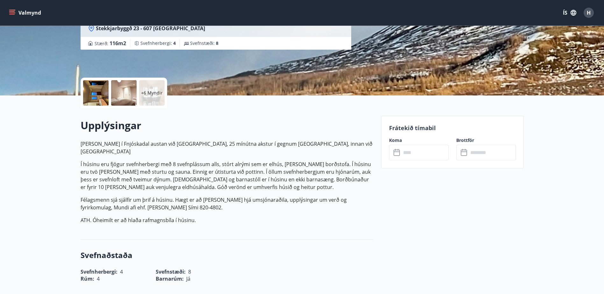 This screenshot has height=294, width=604. What do you see at coordinates (227, 255) in the screenshot?
I see `h3: Svefnaðstaða` at bounding box center [227, 255].